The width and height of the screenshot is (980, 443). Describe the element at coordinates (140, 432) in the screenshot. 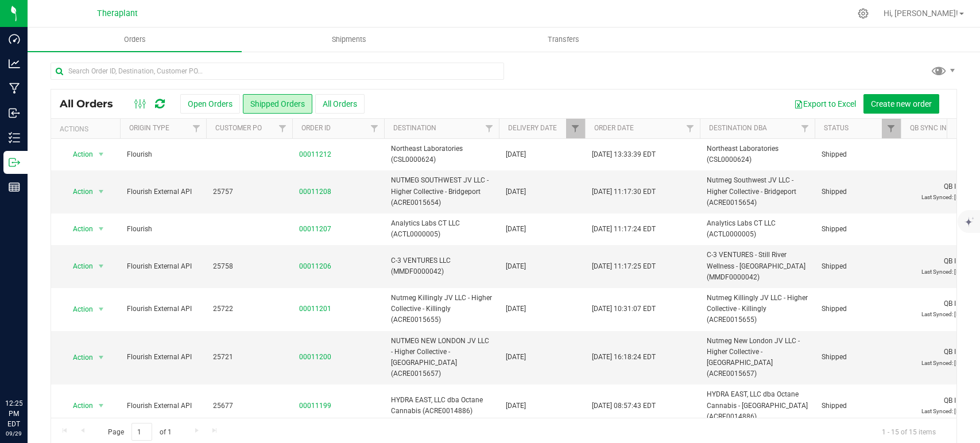

I see `span: Page of 1` at that location.